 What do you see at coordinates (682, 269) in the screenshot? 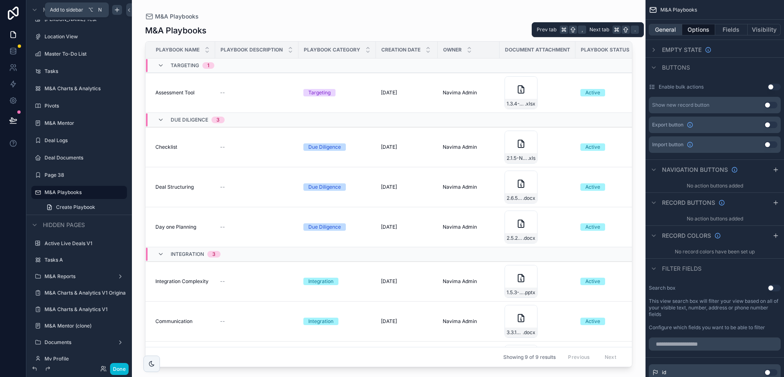
I see `span: Filter fields` at bounding box center [682, 269].